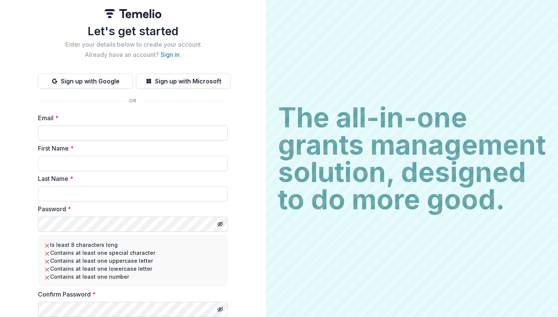 Image resolution: width=558 pixels, height=317 pixels. Describe the element at coordinates (133, 14) in the screenshot. I see `img: Temelio` at that location.